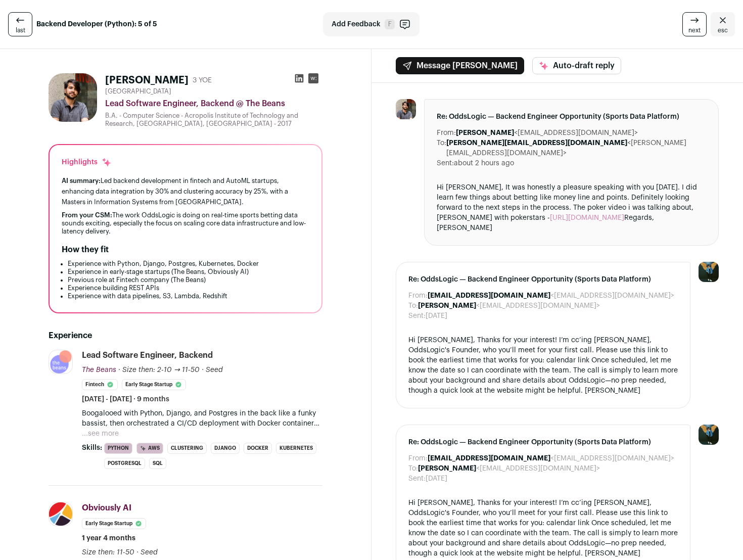  I want to click on dd: about 2 hours ago, so click(483, 163).